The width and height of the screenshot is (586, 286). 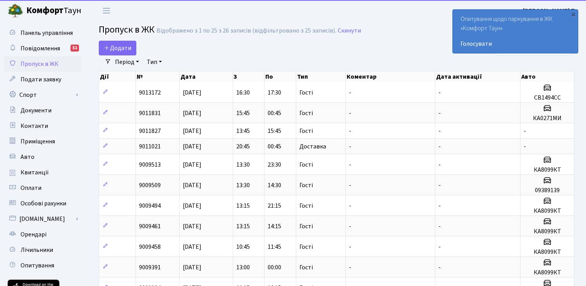 I want to click on span: Особові рахунки, so click(x=43, y=203).